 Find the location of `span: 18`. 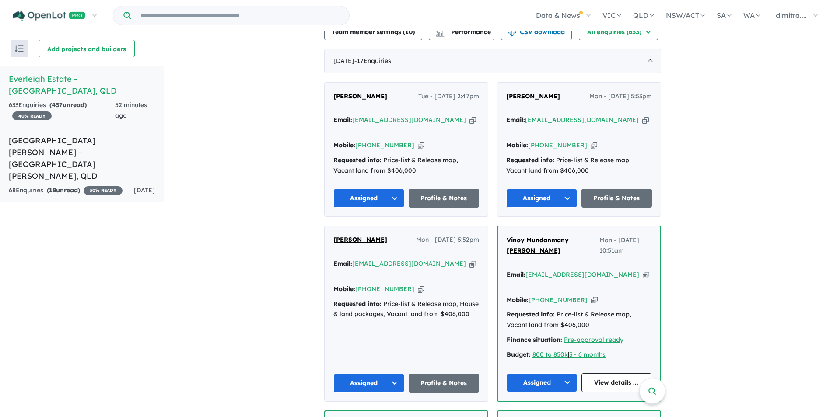

span: 18 is located at coordinates (53, 190).